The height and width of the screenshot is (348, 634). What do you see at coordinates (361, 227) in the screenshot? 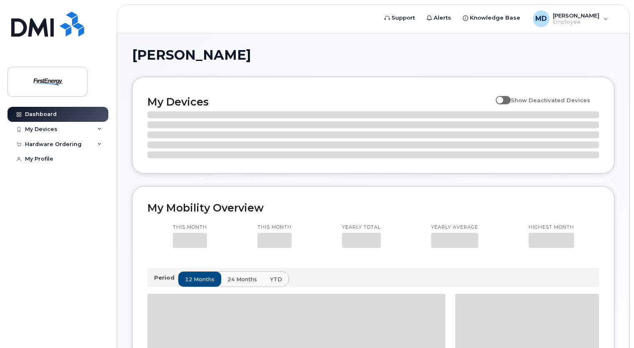
I see `p: Yearly total` at bounding box center [361, 227].